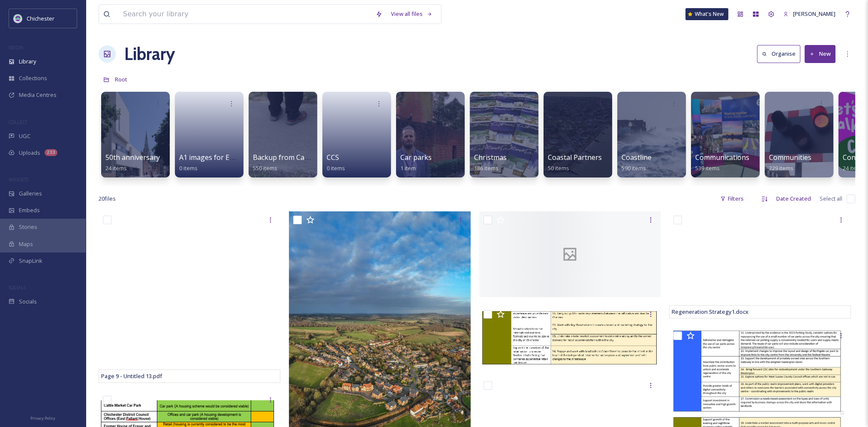 The width and height of the screenshot is (868, 427). Describe the element at coordinates (723, 157) in the screenshot. I see `span: Communications` at that location.